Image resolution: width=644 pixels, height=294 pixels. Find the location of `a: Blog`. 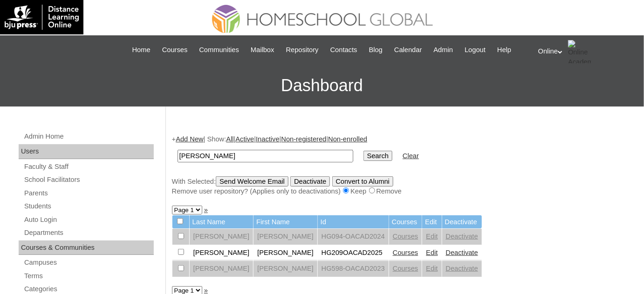

a: Blog is located at coordinates (376, 50).